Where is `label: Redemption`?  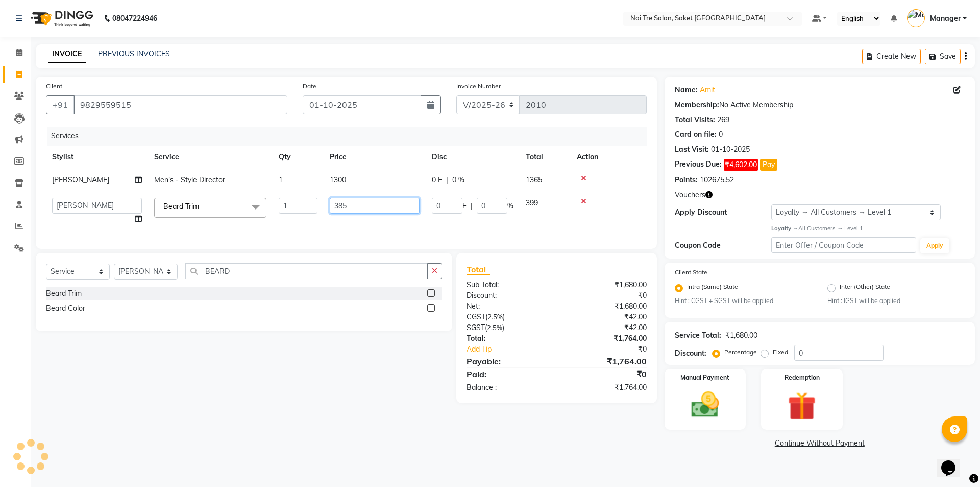
label: Redemption is located at coordinates (803, 377).